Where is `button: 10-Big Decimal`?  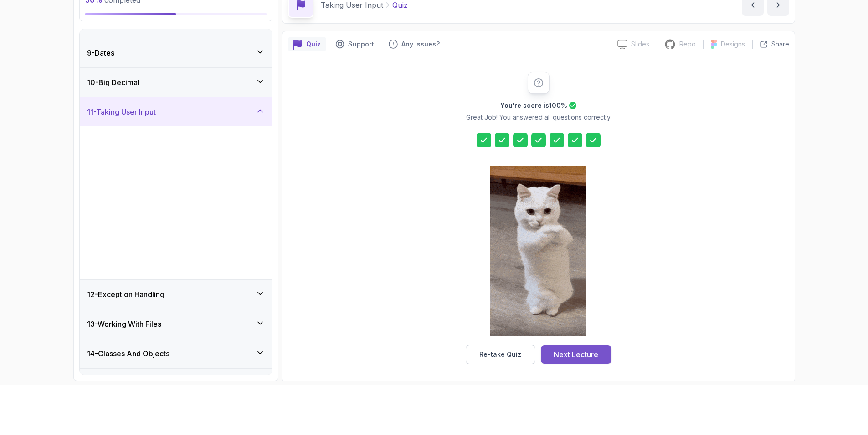 button: 10-Big Decimal is located at coordinates (176, 83).